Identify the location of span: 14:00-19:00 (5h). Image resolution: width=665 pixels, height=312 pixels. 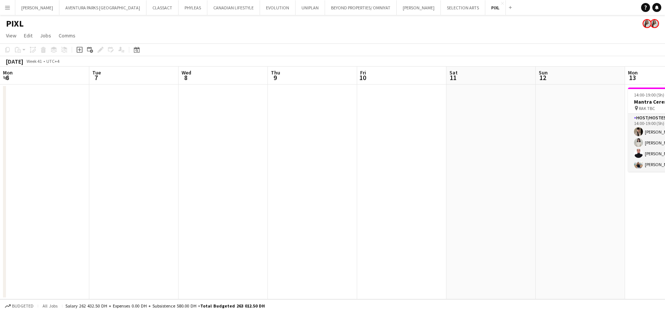
(649, 95).